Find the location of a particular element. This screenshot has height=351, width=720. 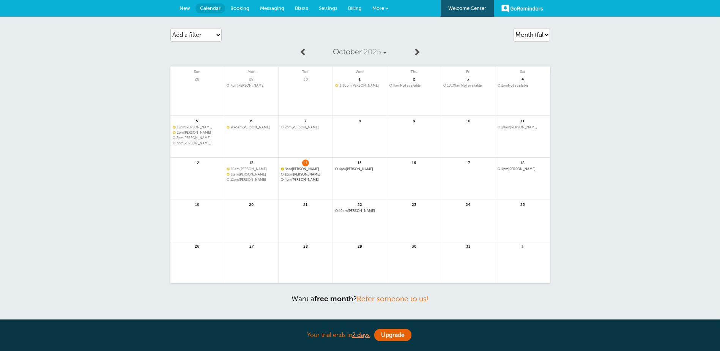

a: 1pmNot available is located at coordinates (522, 85).